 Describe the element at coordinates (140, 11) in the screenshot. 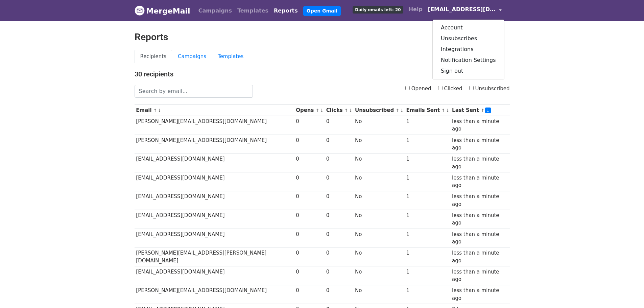

I see `img: MergeMail logo` at that location.